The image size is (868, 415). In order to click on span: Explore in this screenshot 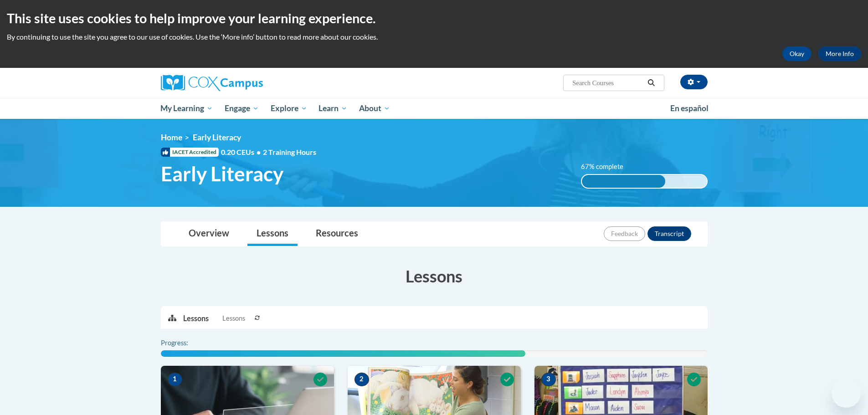, I will do `click(289, 108)`.